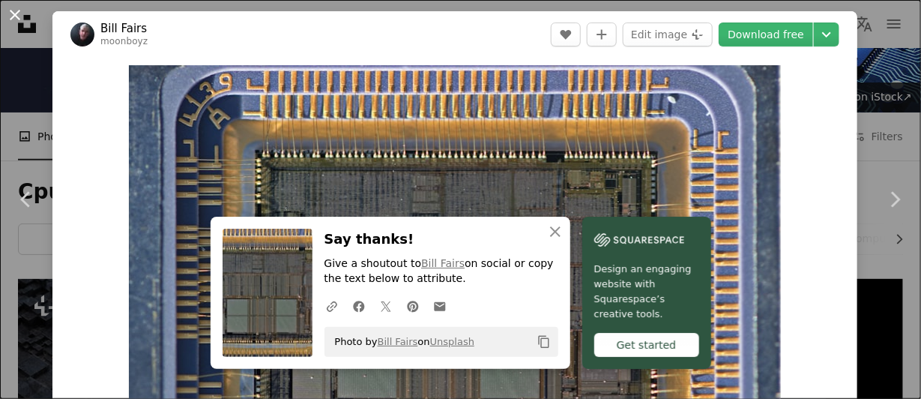 The height and width of the screenshot is (399, 921). Describe the element at coordinates (566, 34) in the screenshot. I see `button: Like` at that location.